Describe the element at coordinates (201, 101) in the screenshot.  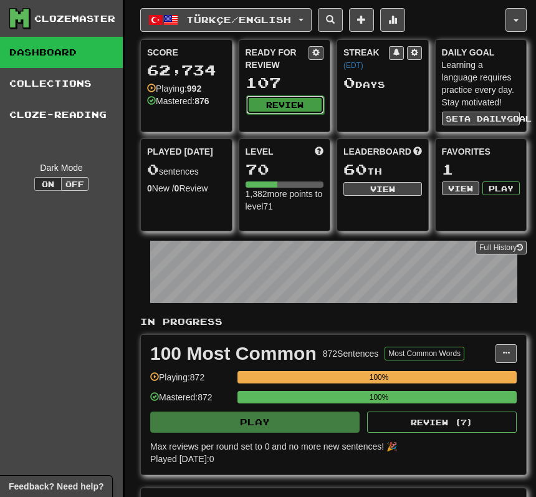
I see `strong: 876` at that location.